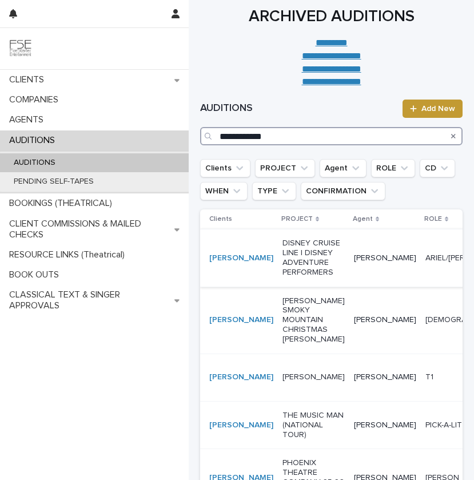 This screenshot has width=474, height=480. What do you see at coordinates (431, 376) in the screenshot?
I see `p: T1` at bounding box center [431, 376].